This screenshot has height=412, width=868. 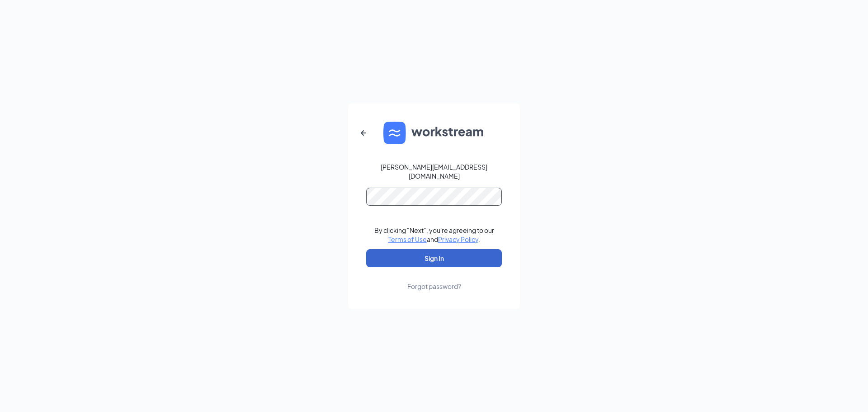 I want to click on div: By clicking "Next", you're agreeing to our and ., so click(x=434, y=234).